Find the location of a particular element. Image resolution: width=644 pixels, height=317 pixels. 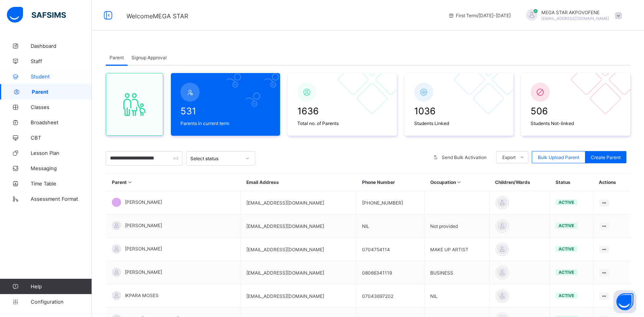

span: Time Table is located at coordinates (61, 183).